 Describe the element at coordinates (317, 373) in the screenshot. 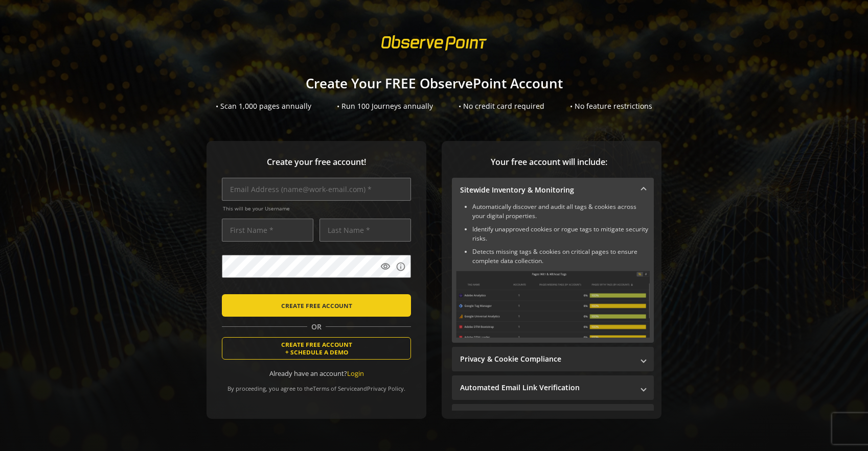

I see `div: Already have an account?` at that location.